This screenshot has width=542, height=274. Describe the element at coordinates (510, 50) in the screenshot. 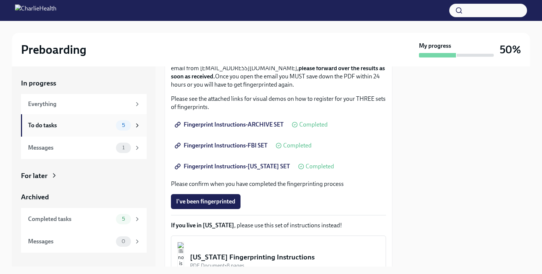

I see `h3: 50%` at that location.